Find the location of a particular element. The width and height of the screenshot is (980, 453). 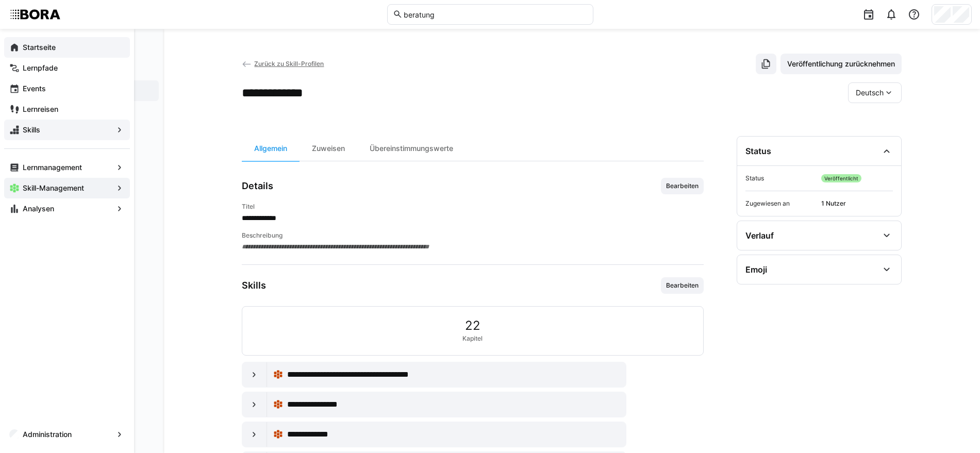

button: Veröffentlichung zurücknehmen is located at coordinates (841, 64).